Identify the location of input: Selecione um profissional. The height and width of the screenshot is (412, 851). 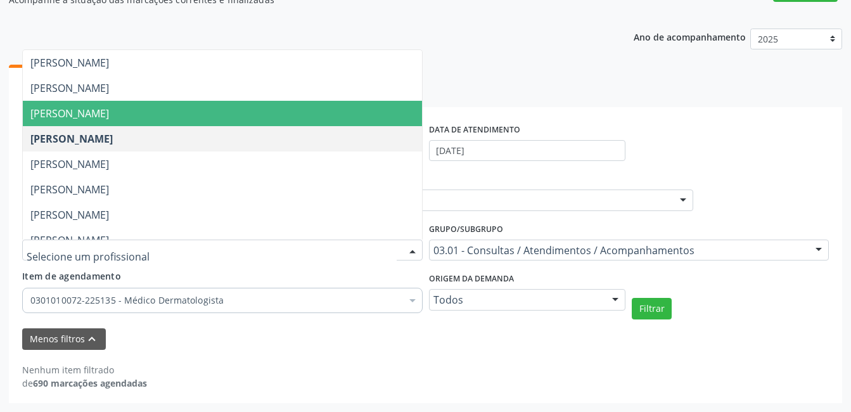
(212, 256).